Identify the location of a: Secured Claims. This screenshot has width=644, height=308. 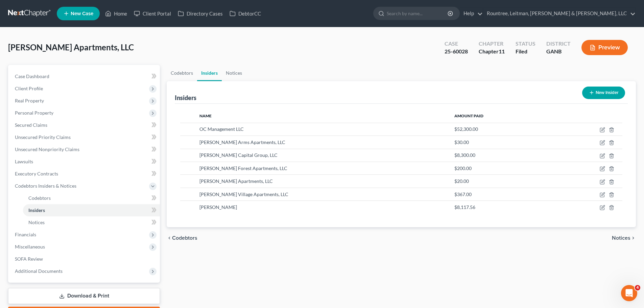
(84, 125).